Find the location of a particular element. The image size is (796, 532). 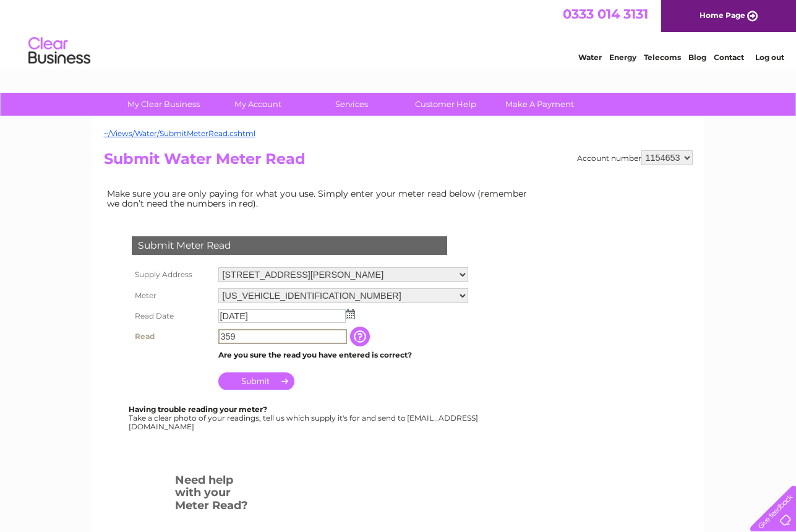

a: 0333 014 3131 is located at coordinates (605, 14).